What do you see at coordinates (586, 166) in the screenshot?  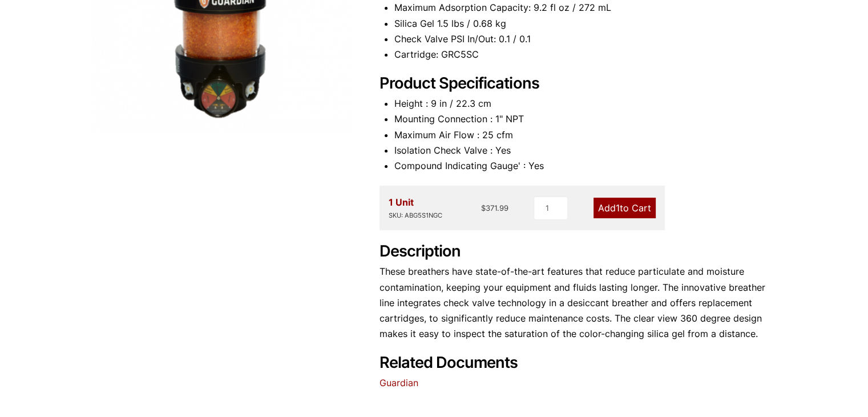 I see `li: Compound Indicating Gauge' : Yes` at bounding box center [586, 166].